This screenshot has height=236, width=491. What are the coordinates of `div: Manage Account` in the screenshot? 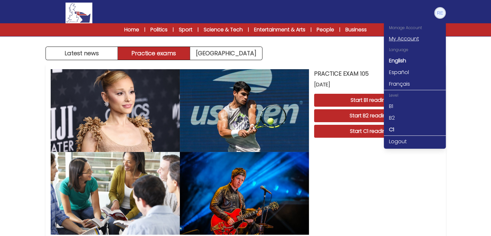 It's located at (415, 28).